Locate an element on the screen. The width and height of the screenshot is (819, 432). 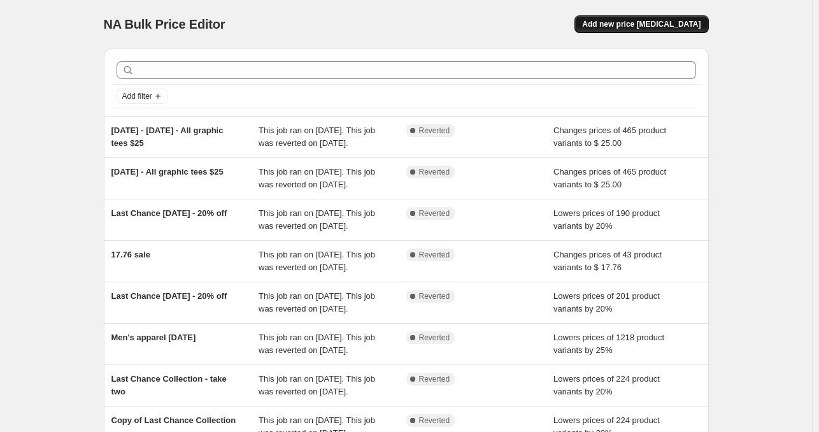
button: Add filter is located at coordinates (142, 96).